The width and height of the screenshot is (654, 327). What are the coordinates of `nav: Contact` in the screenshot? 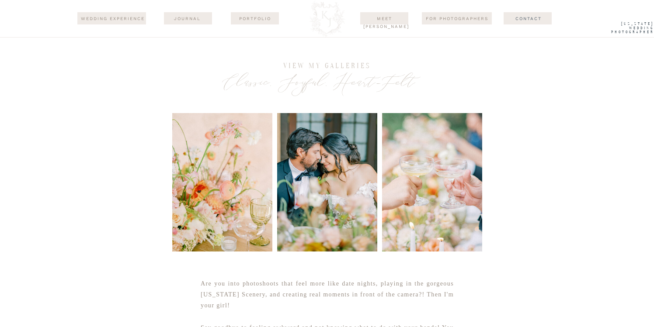 It's located at (528, 18).